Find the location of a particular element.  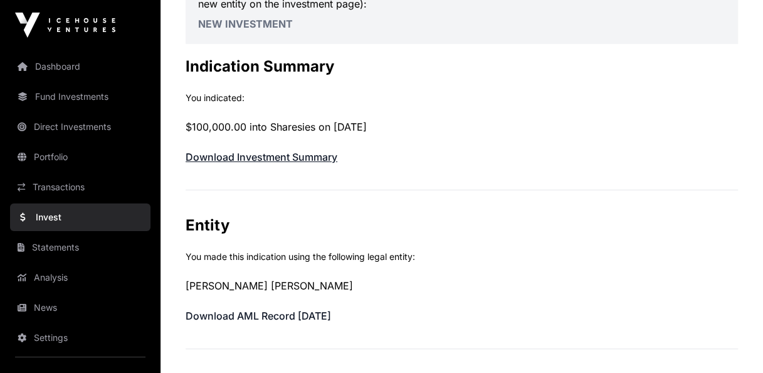

a: Analysis is located at coordinates (80, 277).